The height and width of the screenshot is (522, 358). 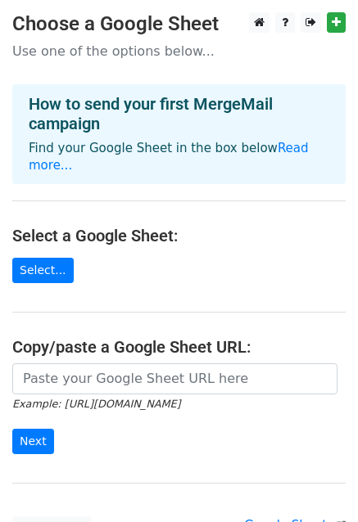 I want to click on h3: Choose a Google Sheet, so click(x=178, y=24).